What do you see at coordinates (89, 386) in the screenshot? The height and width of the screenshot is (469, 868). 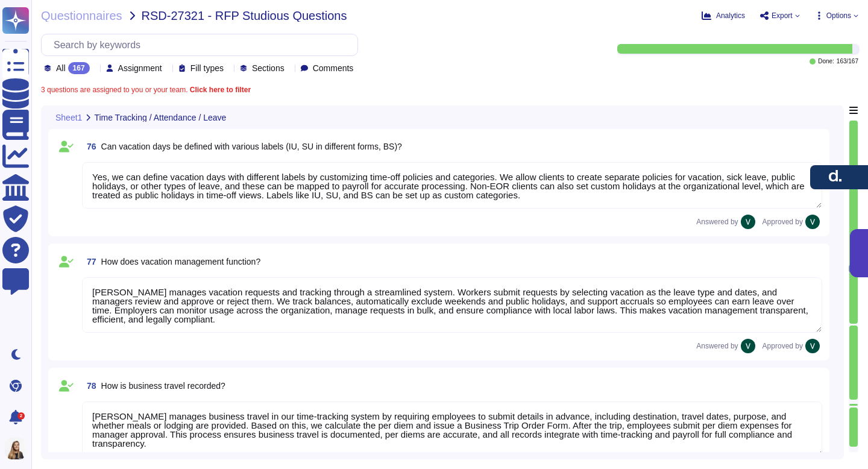 I see `span: 78` at bounding box center [89, 386].